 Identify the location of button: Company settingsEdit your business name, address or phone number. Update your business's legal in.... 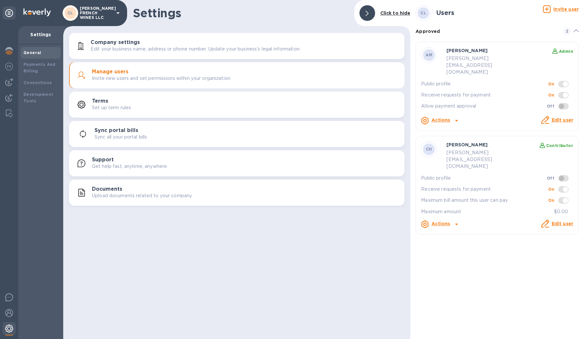
(236, 46).